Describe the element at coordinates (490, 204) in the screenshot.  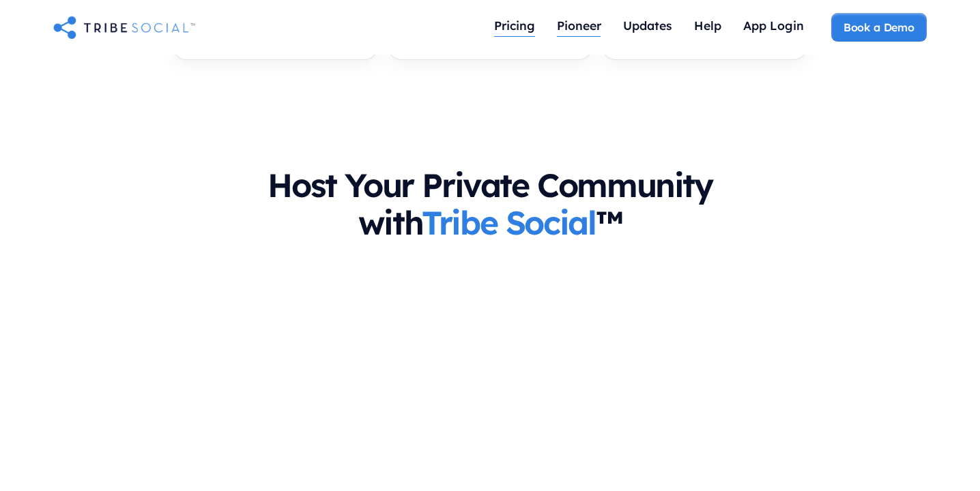
I see `h2: ™` at that location.